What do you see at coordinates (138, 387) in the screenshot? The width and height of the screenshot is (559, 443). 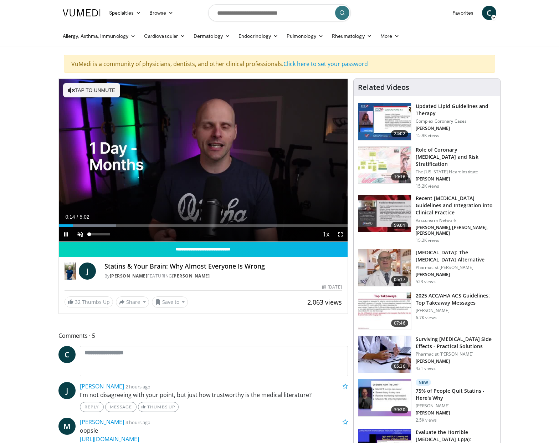 I see `small: 2 hours ago` at bounding box center [138, 387].